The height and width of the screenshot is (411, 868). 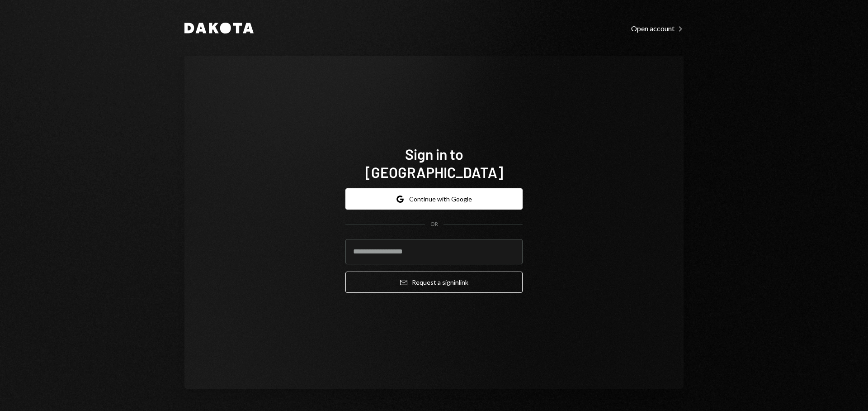 I want to click on a: Open account, so click(x=658, y=28).